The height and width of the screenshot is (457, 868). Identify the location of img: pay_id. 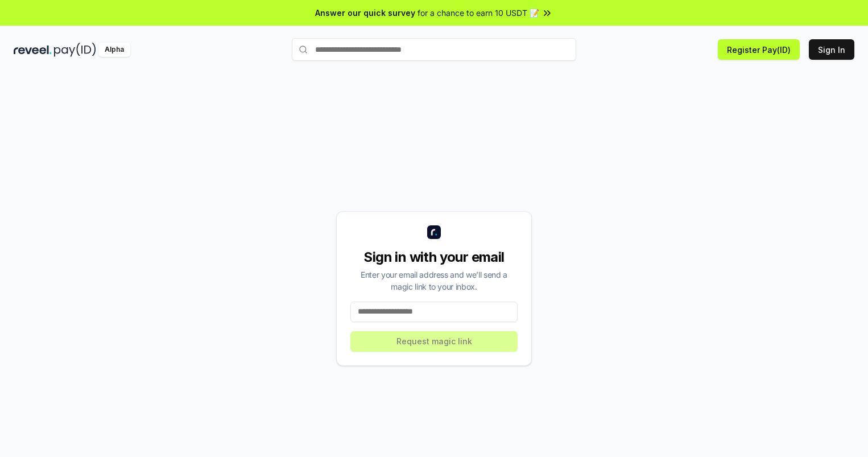
(75, 49).